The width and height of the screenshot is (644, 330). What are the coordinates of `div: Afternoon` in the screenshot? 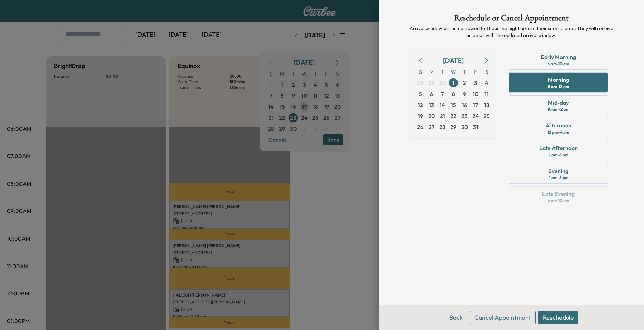 It's located at (559, 125).